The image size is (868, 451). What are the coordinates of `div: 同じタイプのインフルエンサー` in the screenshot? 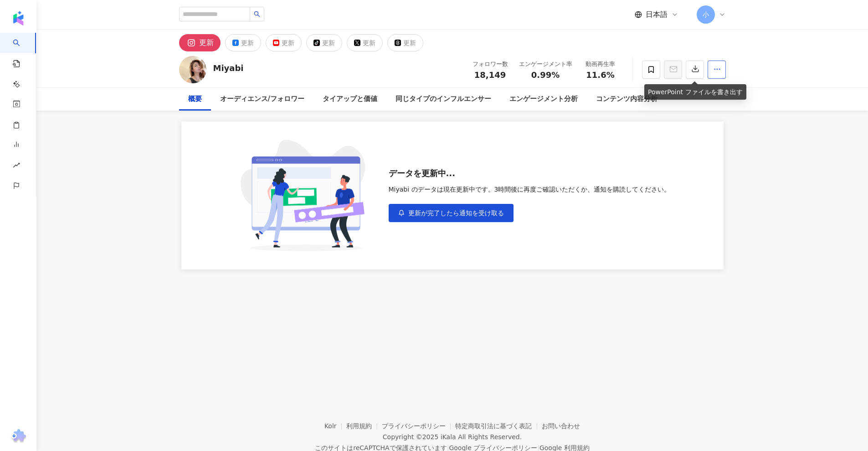 It's located at (444, 99).